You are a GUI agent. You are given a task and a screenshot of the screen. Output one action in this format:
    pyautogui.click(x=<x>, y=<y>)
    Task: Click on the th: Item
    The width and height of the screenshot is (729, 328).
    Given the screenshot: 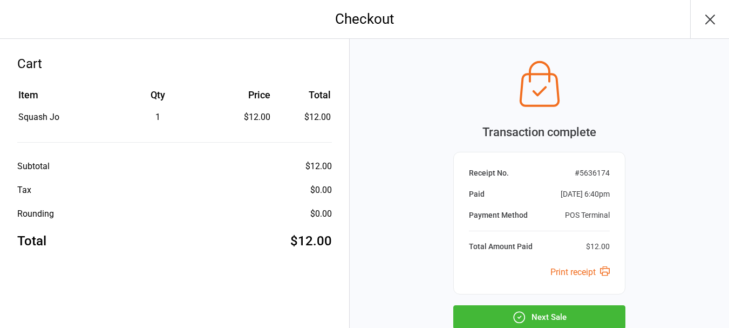 What is the action you would take?
    pyautogui.click(x=62, y=98)
    